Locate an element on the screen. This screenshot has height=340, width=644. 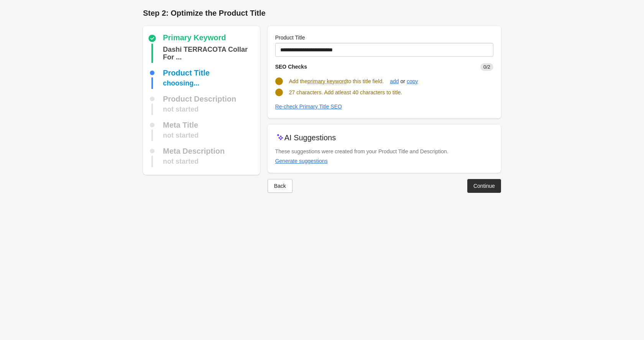
span: 0/2 is located at coordinates (487, 67).